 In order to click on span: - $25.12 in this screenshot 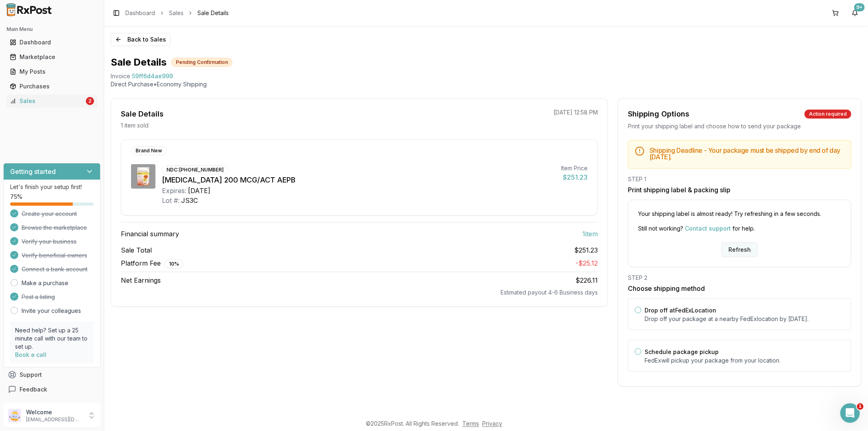, I will do `click(587, 263)`.